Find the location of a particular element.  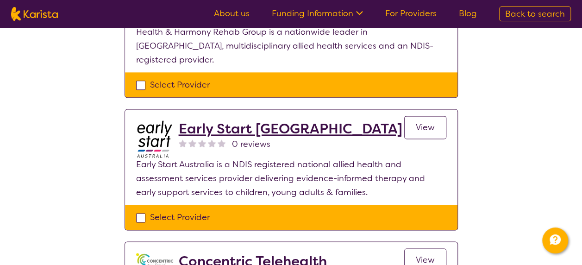

button: Channel Menu is located at coordinates (555, 240).